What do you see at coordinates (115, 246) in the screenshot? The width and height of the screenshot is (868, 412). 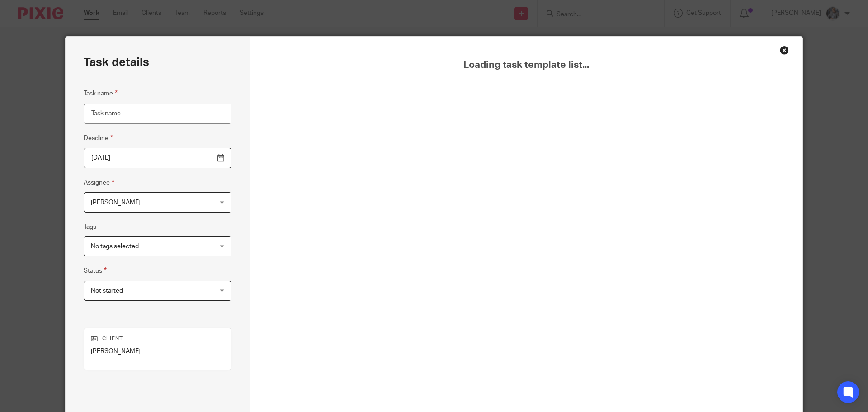 I see `span: No tags selected` at bounding box center [115, 246].